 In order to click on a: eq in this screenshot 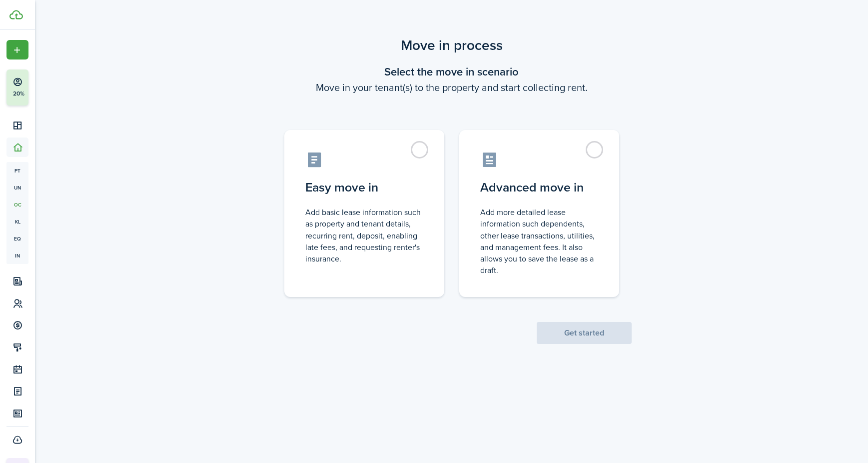, I will do `click(18, 238)`.